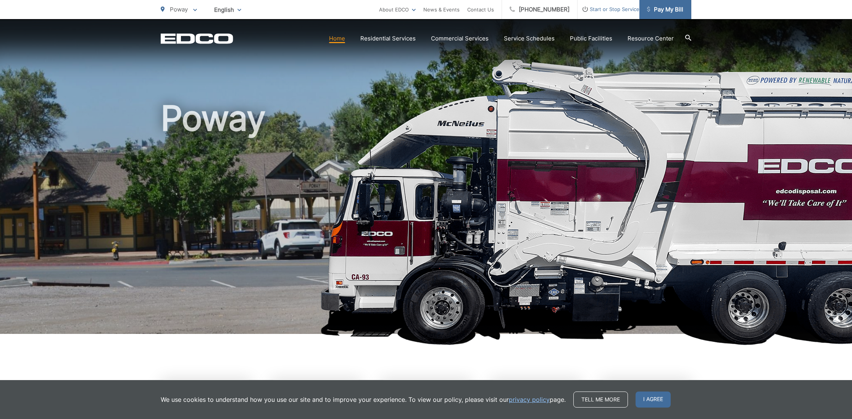 Image resolution: width=852 pixels, height=419 pixels. I want to click on a: Public Facilities, so click(591, 39).